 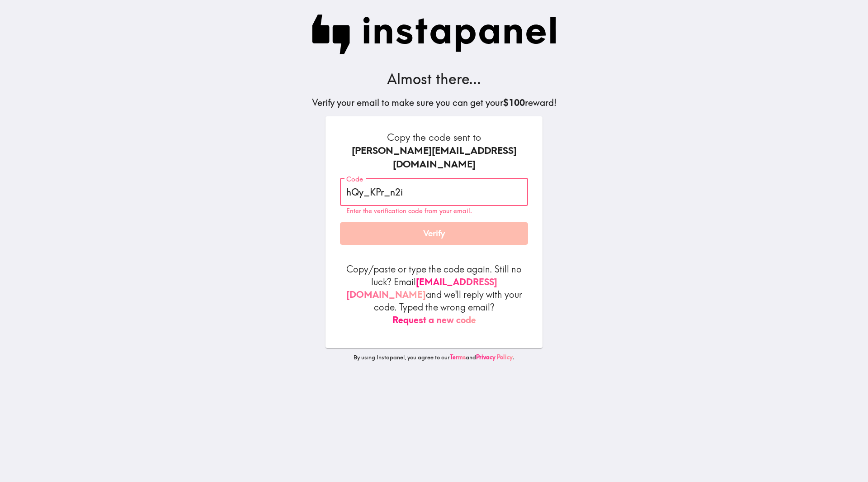 What do you see at coordinates (458, 357) in the screenshot?
I see `a: Terms` at bounding box center [458, 357].